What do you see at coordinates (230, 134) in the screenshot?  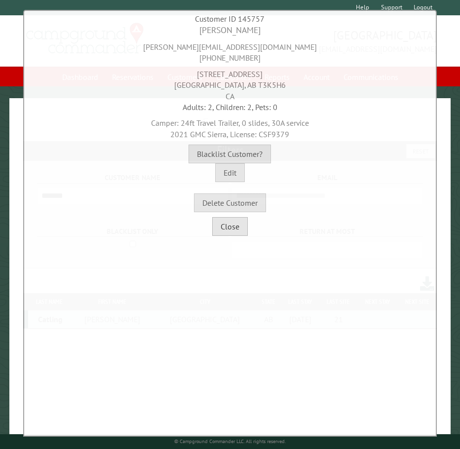 I see `span: 2021 GMC Sierra, License: CSF9379` at bounding box center [230, 134].